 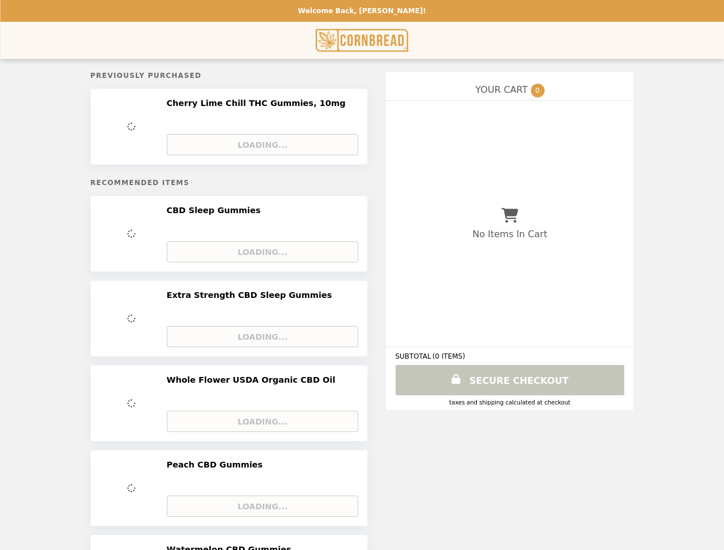 What do you see at coordinates (448, 356) in the screenshot?
I see `span: ( 0 ITEMS )` at bounding box center [448, 356].